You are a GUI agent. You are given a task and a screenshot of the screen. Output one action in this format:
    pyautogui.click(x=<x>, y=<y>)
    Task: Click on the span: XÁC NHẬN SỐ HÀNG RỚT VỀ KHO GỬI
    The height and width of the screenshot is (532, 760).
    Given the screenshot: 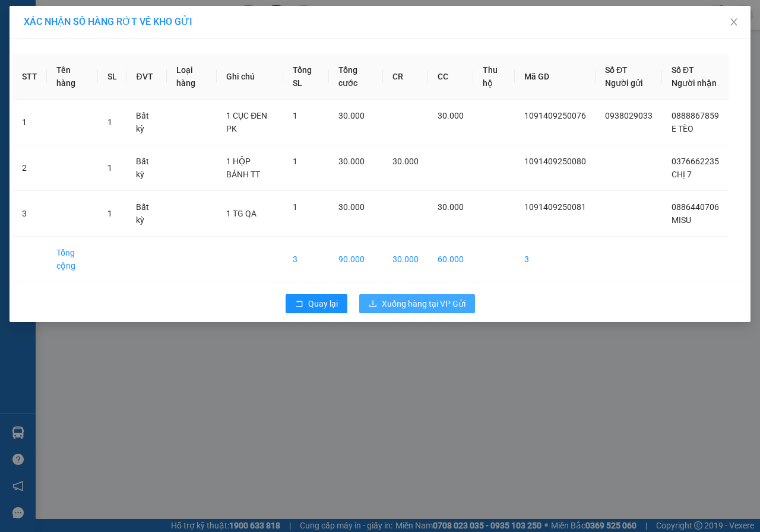 What is the action you would take?
    pyautogui.click(x=108, y=21)
    